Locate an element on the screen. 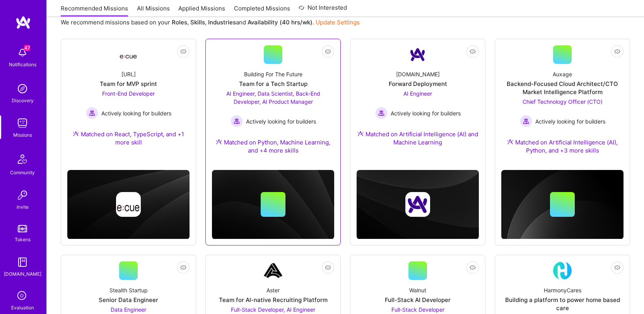 Image resolution: width=644 pixels, height=314 pixels. div: Building For The Future is located at coordinates (273, 74).